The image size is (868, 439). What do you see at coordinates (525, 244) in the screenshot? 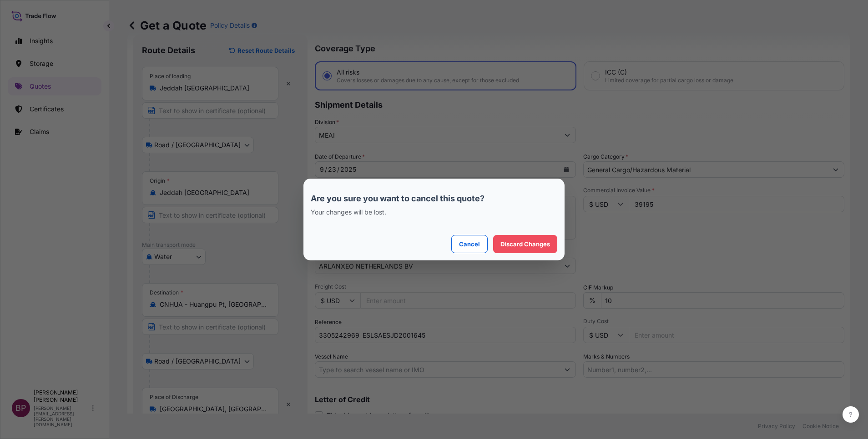
I see `button: Discard Changes` at bounding box center [525, 244].